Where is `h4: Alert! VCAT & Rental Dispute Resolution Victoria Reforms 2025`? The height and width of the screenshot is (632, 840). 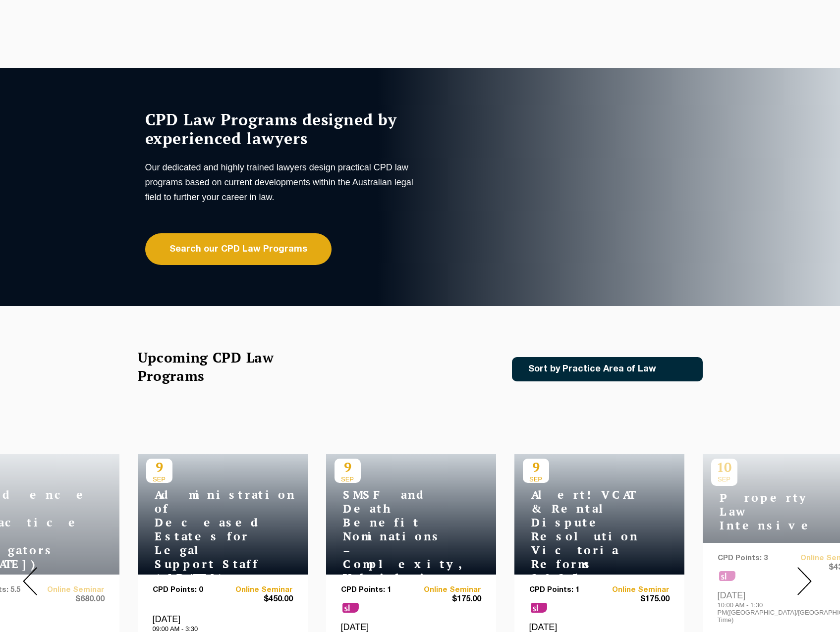
h4: Alert! VCAT & Rental Dispute Resolution Victoria Reforms 2025 is located at coordinates (584, 536).